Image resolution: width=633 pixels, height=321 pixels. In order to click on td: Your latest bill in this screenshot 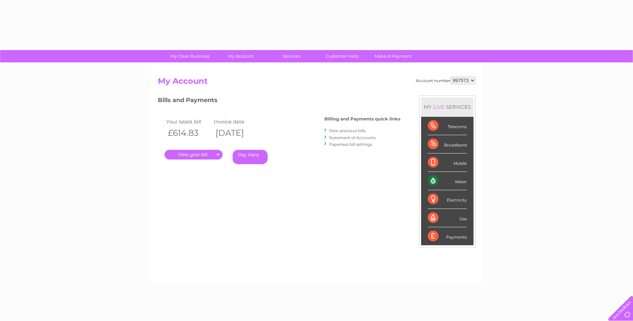, I will do `click(189, 121)`.